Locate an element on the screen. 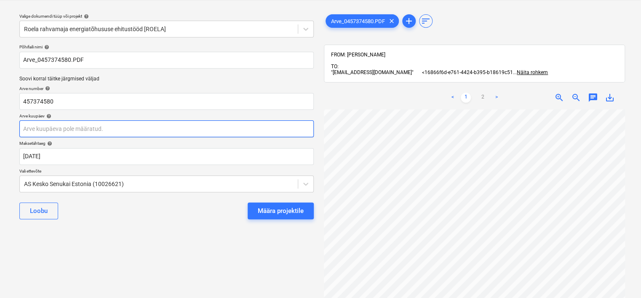 Image resolution: width=641 pixels, height=298 pixels. span: chat is located at coordinates (593, 98).